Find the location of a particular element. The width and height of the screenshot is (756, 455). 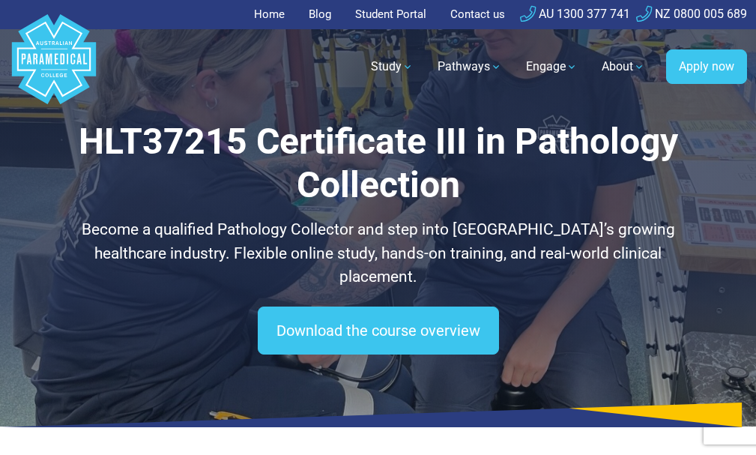

h1: HLT37215 Certificate III in Pathology Collection is located at coordinates (378, 163).